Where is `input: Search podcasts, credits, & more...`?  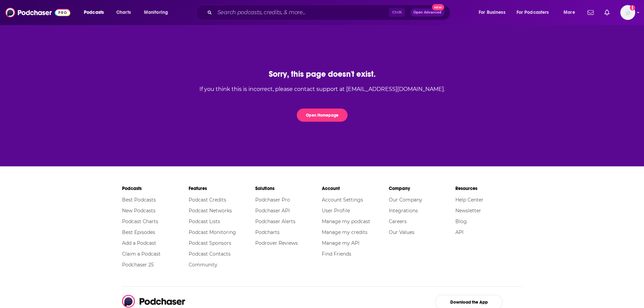 input: Search podcasts, credits, & more... is located at coordinates (302, 12).